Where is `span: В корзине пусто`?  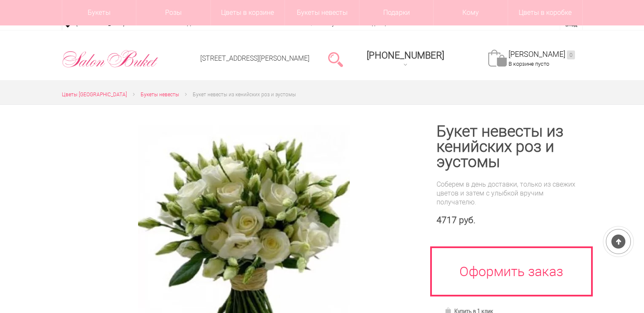 span: В корзине пусто is located at coordinates (529, 64).